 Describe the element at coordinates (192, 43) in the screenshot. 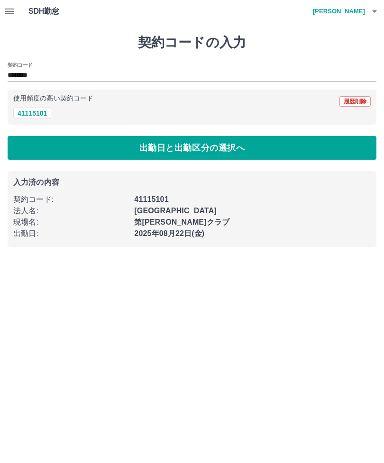

I see `h1: 契約コードの入力` at that location.